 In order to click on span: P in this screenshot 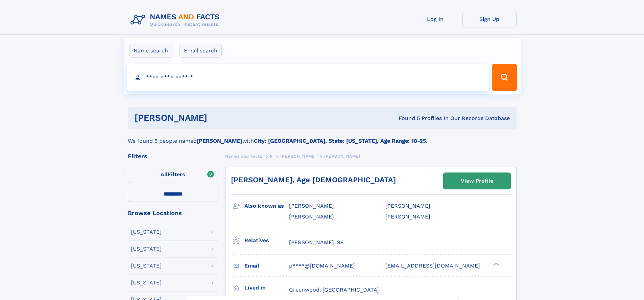, I will do `click(271, 156)`.